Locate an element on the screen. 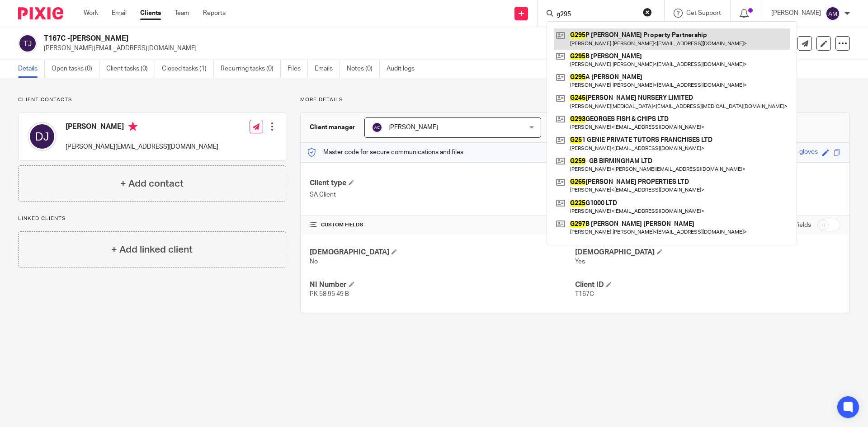 The height and width of the screenshot is (427, 868). input: Search is located at coordinates (596, 15).